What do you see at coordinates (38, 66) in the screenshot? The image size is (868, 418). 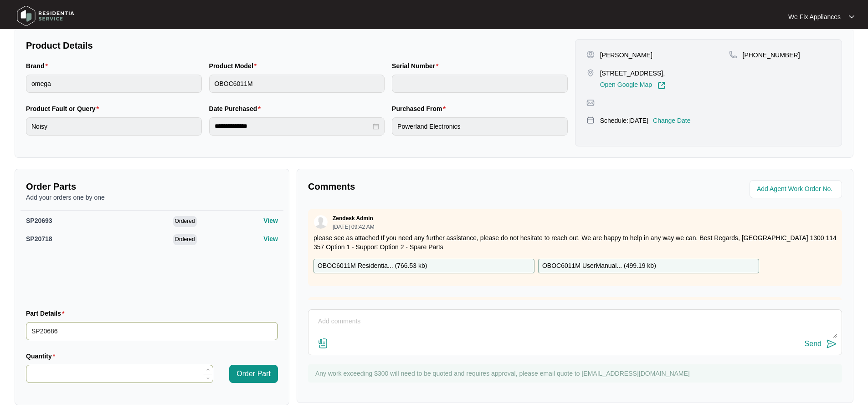 I see `label: Brand` at bounding box center [38, 66].